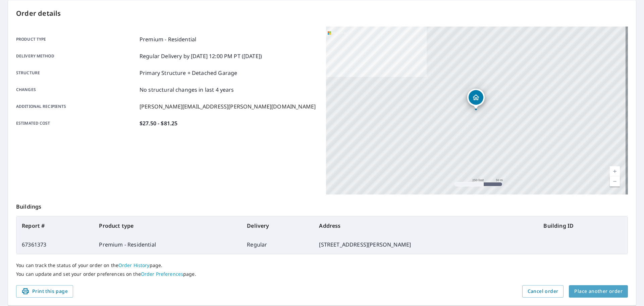  Describe the element at coordinates (76, 56) in the screenshot. I see `p: Delivery method` at that location.